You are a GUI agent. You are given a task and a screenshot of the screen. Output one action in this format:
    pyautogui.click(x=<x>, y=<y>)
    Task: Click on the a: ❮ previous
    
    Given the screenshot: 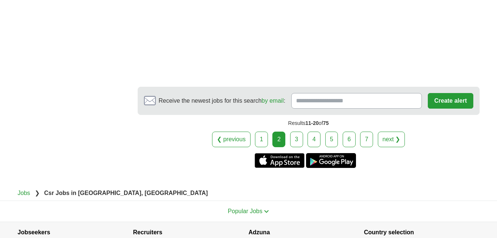 What is the action you would take?
    pyautogui.click(x=231, y=139)
    